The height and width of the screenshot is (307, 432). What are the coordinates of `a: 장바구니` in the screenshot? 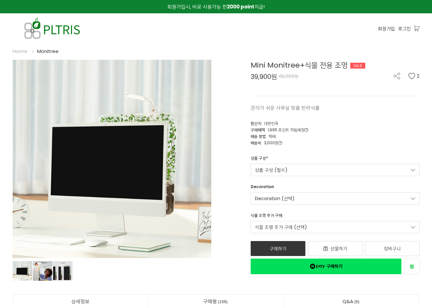 It's located at (392, 249).